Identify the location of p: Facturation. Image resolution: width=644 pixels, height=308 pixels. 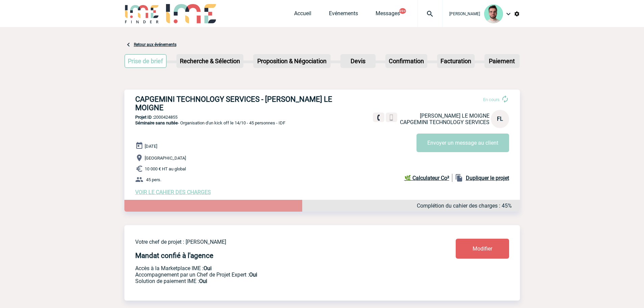
(456, 60).